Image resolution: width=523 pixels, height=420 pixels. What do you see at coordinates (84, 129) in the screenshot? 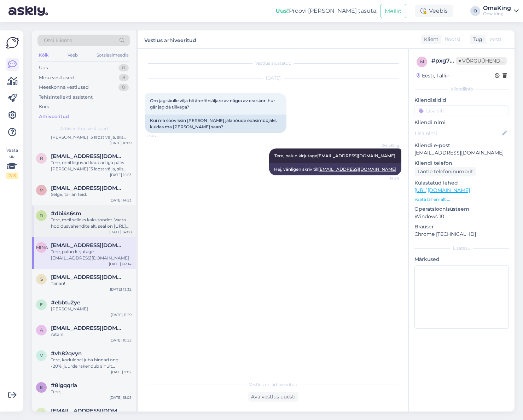
I see `font: Arhiveeritud vestlused` at bounding box center [84, 129].